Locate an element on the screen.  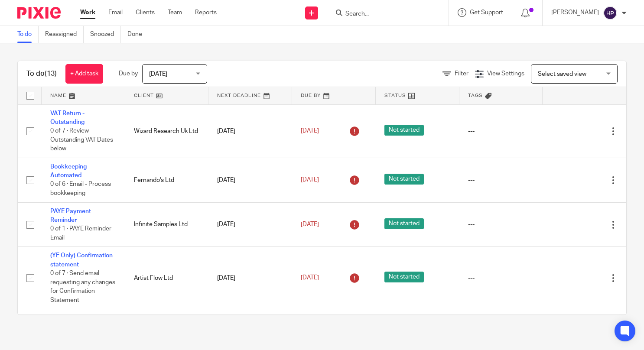
td: Infinite Samples Ltd is located at coordinates (167, 225).